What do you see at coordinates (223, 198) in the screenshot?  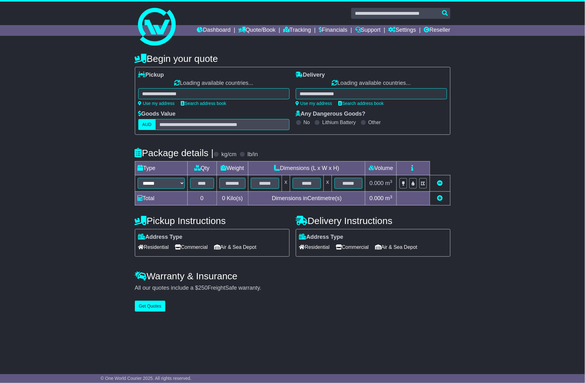 I see `span: 0` at bounding box center [223, 198].